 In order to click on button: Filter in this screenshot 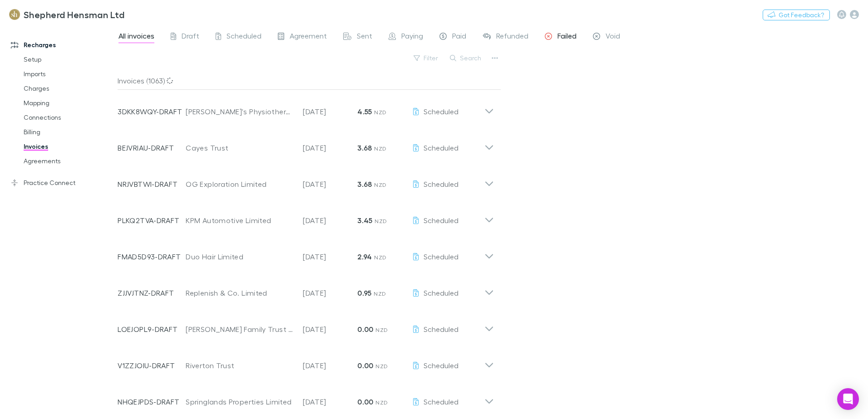, I will do `click(426, 58)`.